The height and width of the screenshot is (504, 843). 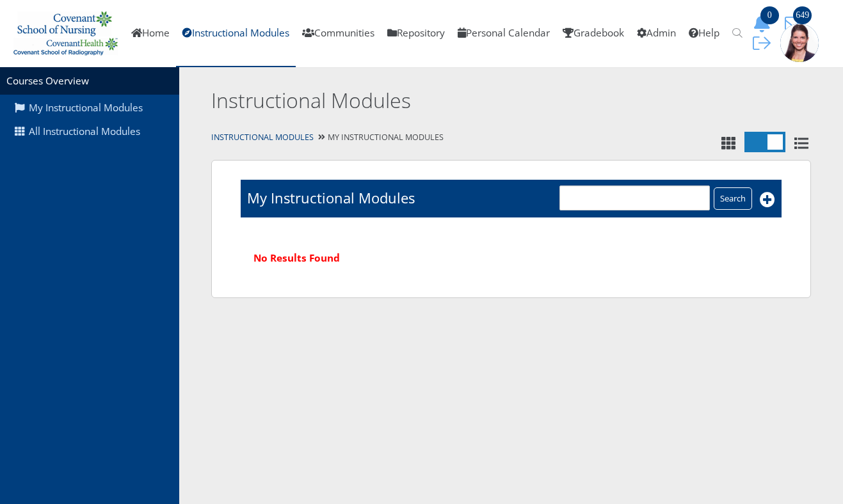 What do you see at coordinates (448, 101) in the screenshot?
I see `h2: Instructional Modules` at bounding box center [448, 101].